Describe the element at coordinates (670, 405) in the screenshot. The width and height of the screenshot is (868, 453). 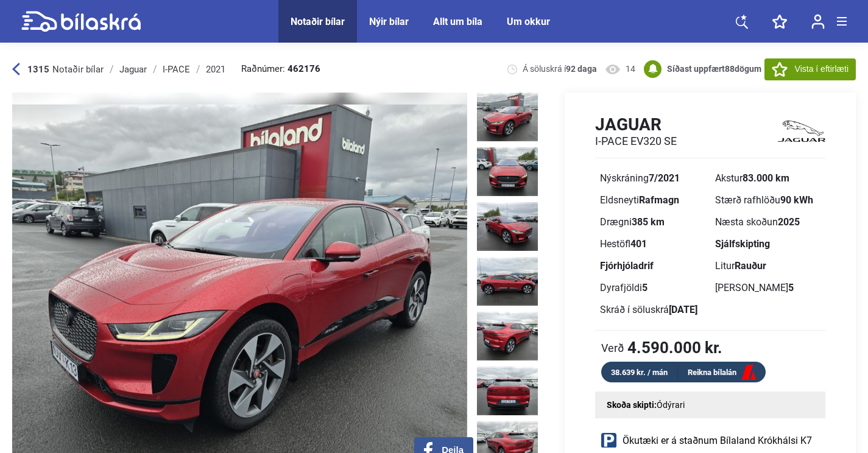
I see `span: Ódýrari` at that location.